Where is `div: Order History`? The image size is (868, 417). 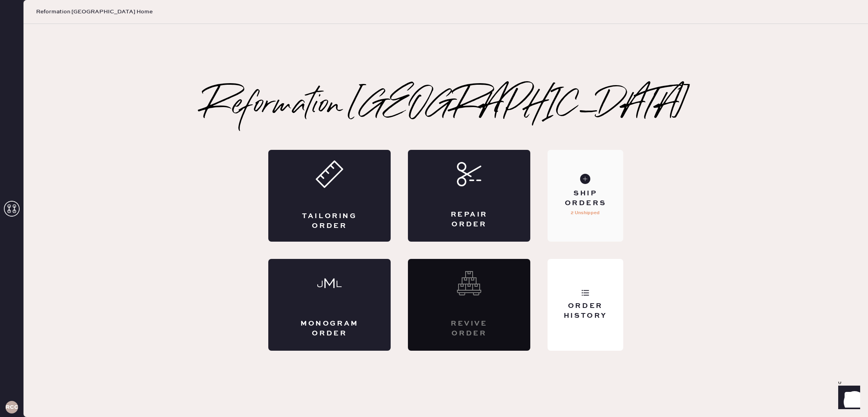
div: Order History is located at coordinates (585, 311).